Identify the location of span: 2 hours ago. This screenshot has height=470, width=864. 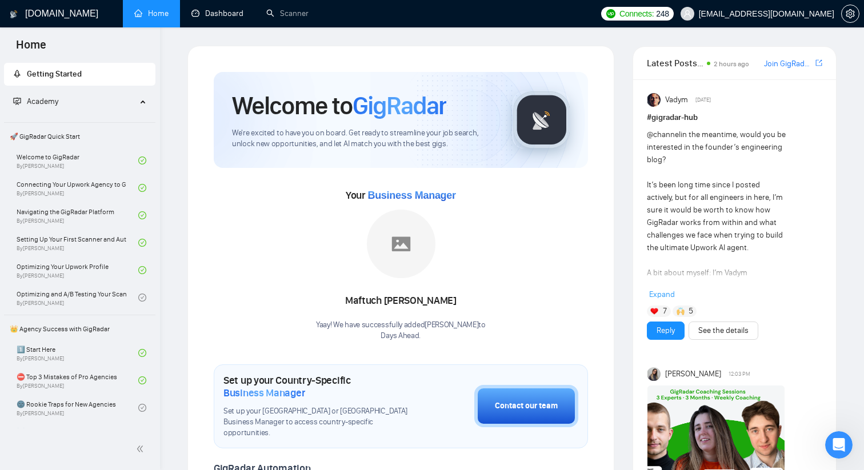
(731, 64).